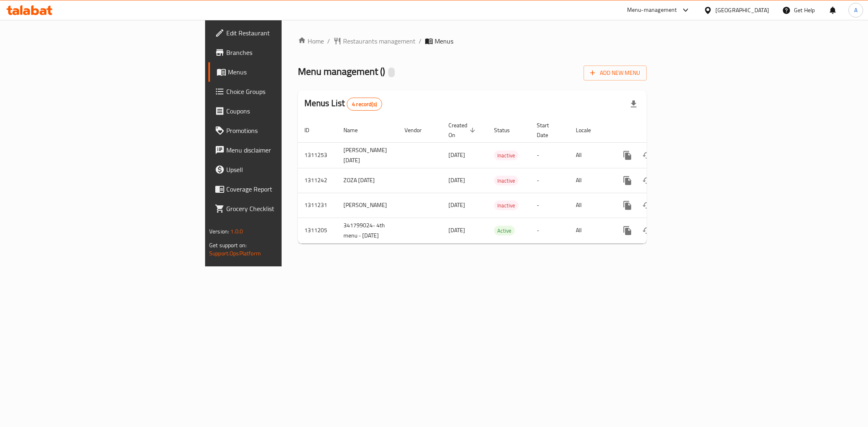 This screenshot has height=427, width=868. I want to click on a: Coupons, so click(279, 111).